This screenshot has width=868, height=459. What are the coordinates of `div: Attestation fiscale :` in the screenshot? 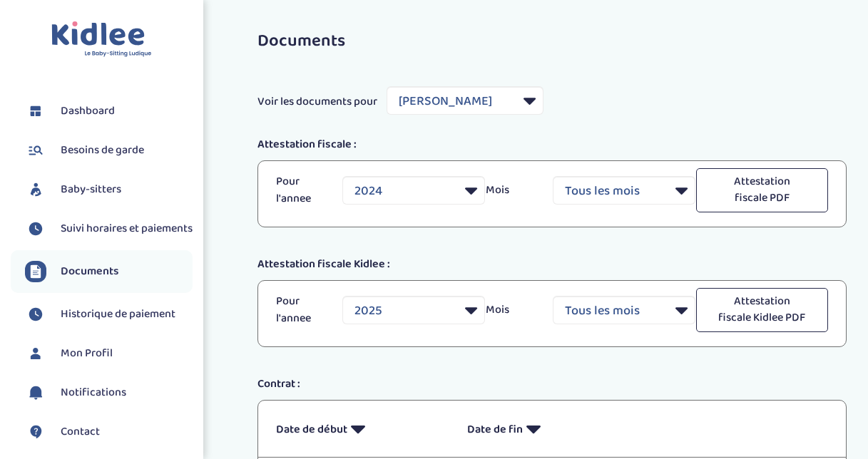 It's located at (552, 145).